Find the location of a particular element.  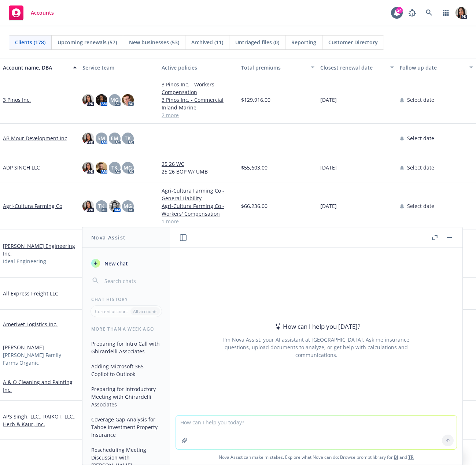

div: Account name, DBA is located at coordinates (36, 67).